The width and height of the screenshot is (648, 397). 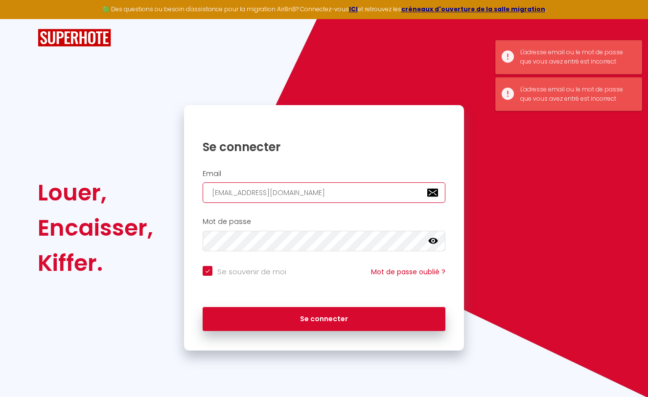 I want to click on div: Louer,, so click(x=95, y=193).